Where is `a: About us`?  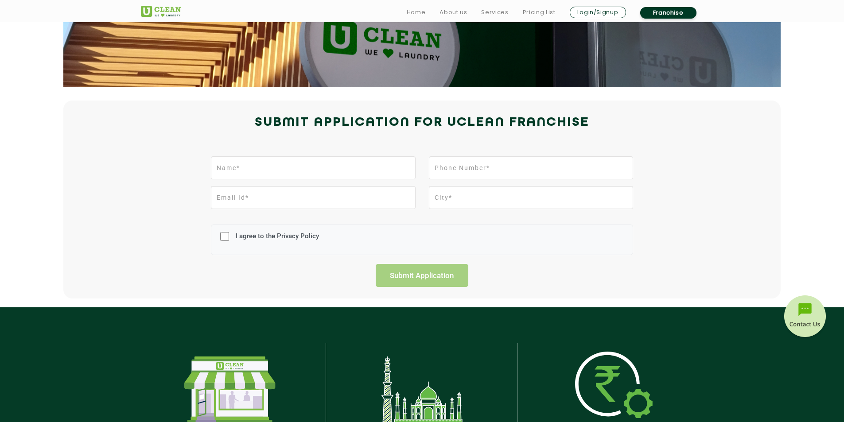 a: About us is located at coordinates (453, 12).